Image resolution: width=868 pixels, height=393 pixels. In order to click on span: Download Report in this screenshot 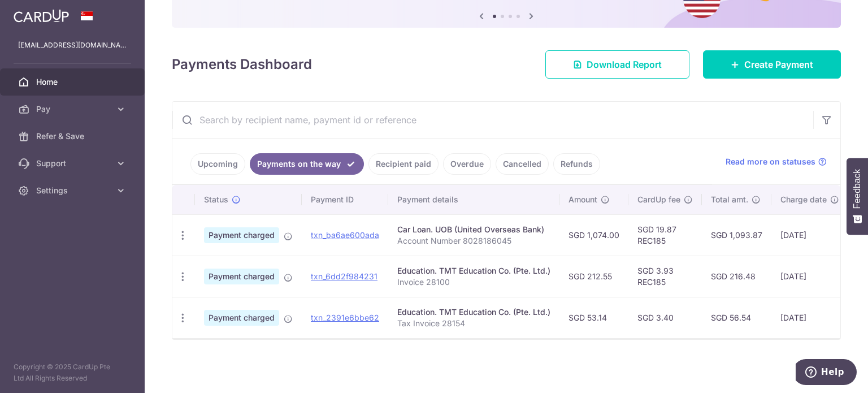, I will do `click(624, 64)`.